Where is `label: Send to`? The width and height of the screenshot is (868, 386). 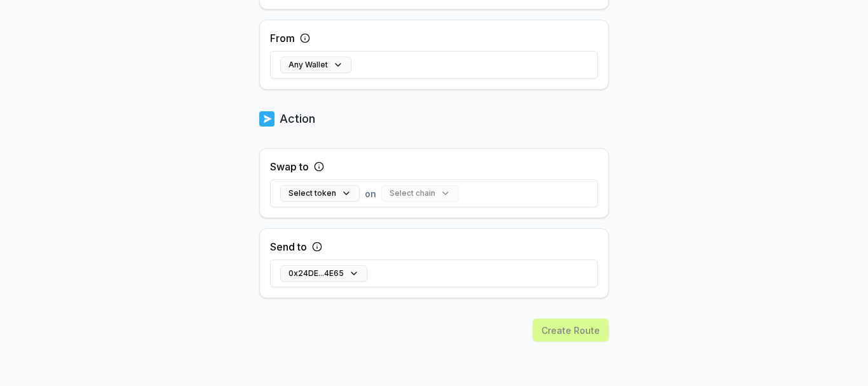
label: Send to is located at coordinates (288, 247).